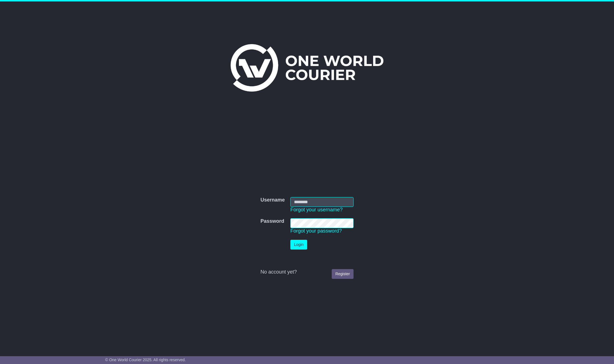  What do you see at coordinates (307, 272) in the screenshot?
I see `div: No account yet?` at bounding box center [307, 272].